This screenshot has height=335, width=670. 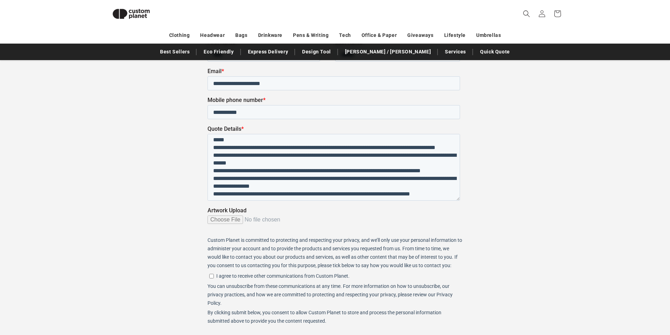 I want to click on summary: Search, so click(x=526, y=14).